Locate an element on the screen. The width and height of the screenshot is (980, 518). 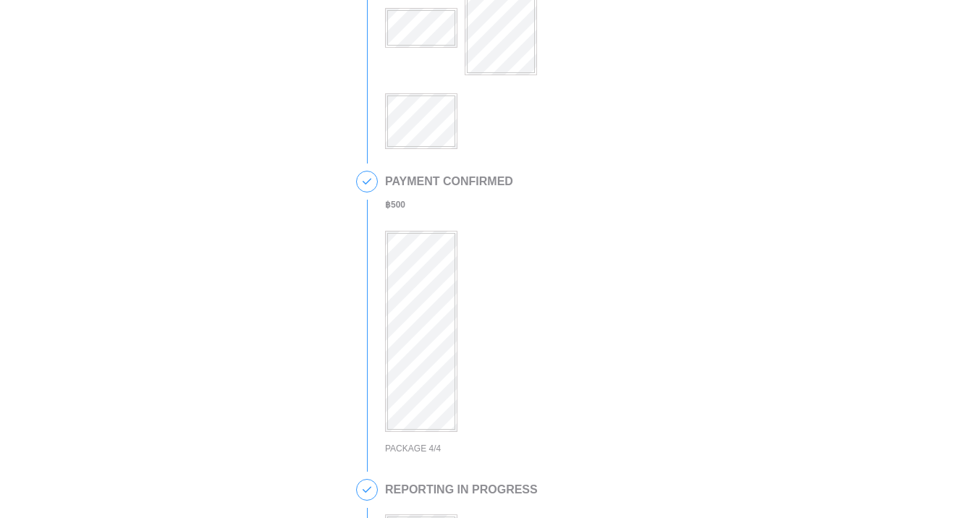
span: 2 is located at coordinates (367, 182).